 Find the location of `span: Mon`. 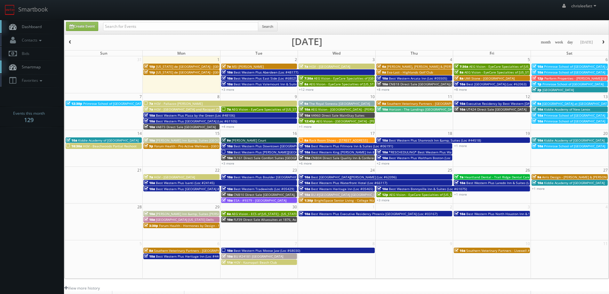

span: Mon is located at coordinates (181, 53).